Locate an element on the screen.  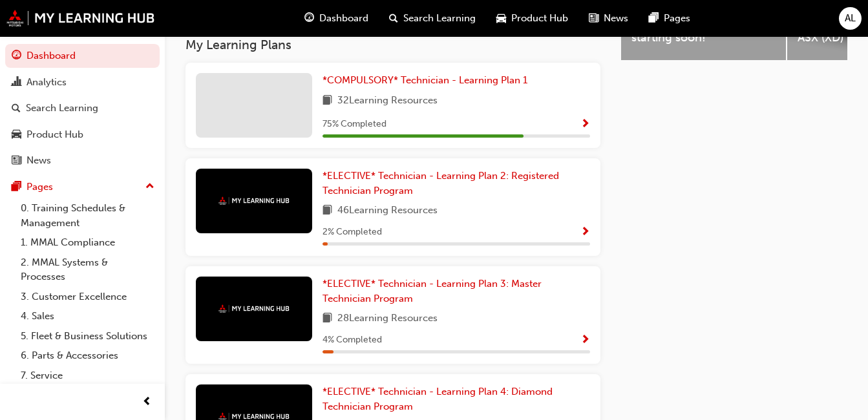
a: 1. MMAL Compliance is located at coordinates (87, 242).